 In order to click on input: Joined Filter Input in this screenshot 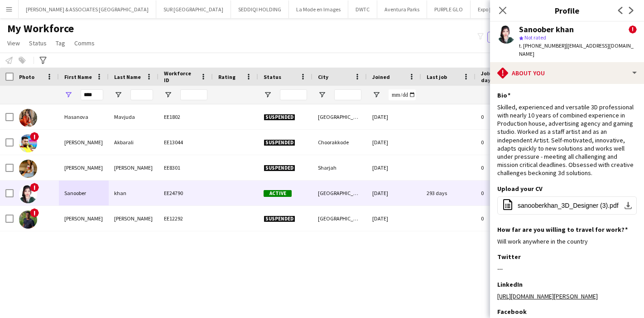, I will do `click(402, 95)`.